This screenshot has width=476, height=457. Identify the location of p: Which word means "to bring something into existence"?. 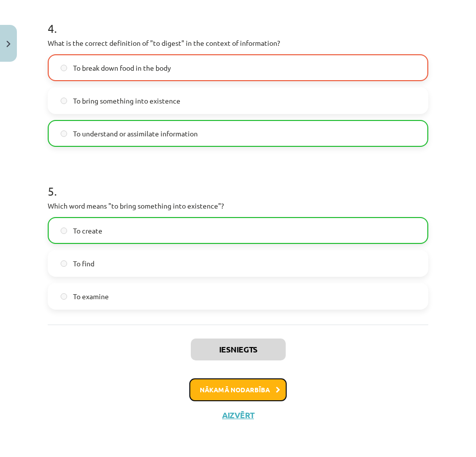
(238, 205).